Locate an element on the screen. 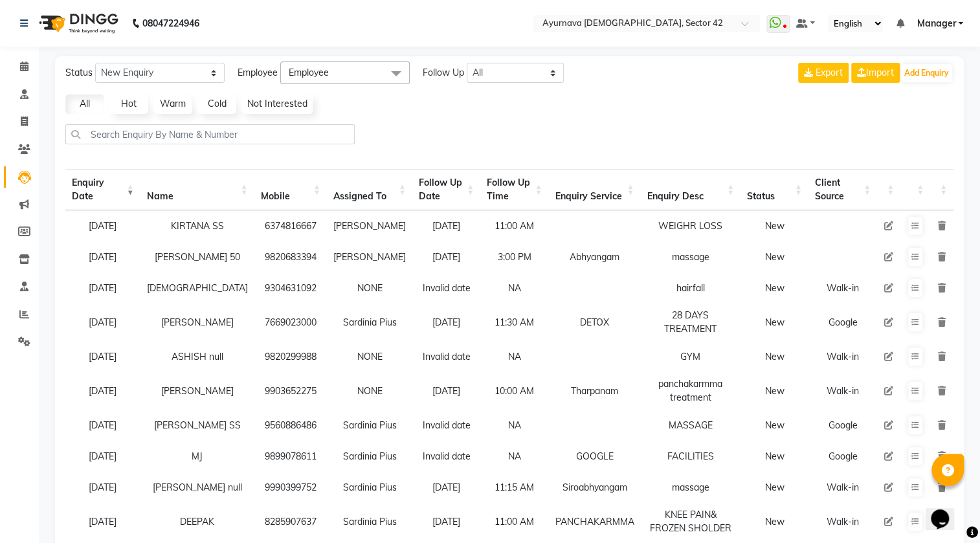  div: KNEE PAIN& FROZEN SHOLDER is located at coordinates (690, 521).